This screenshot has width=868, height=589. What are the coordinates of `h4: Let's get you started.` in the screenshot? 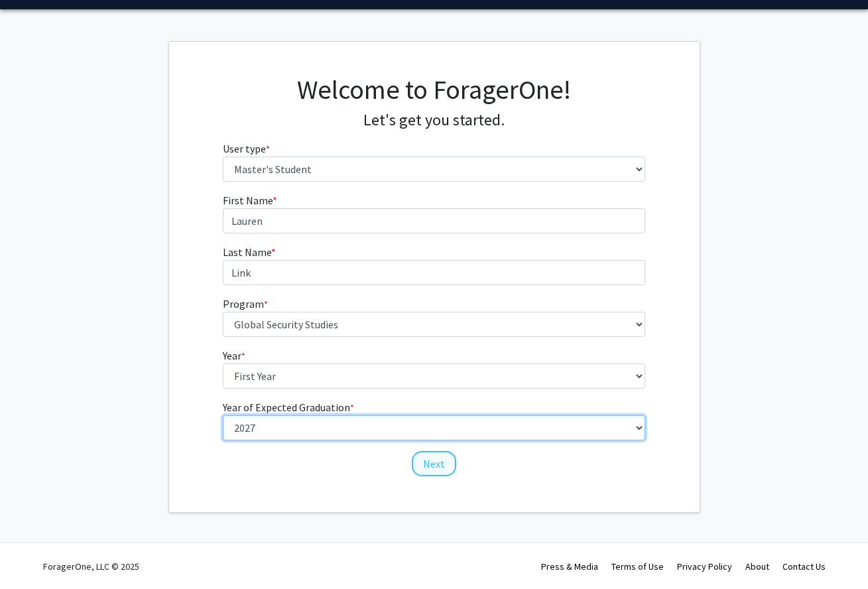 It's located at (434, 120).